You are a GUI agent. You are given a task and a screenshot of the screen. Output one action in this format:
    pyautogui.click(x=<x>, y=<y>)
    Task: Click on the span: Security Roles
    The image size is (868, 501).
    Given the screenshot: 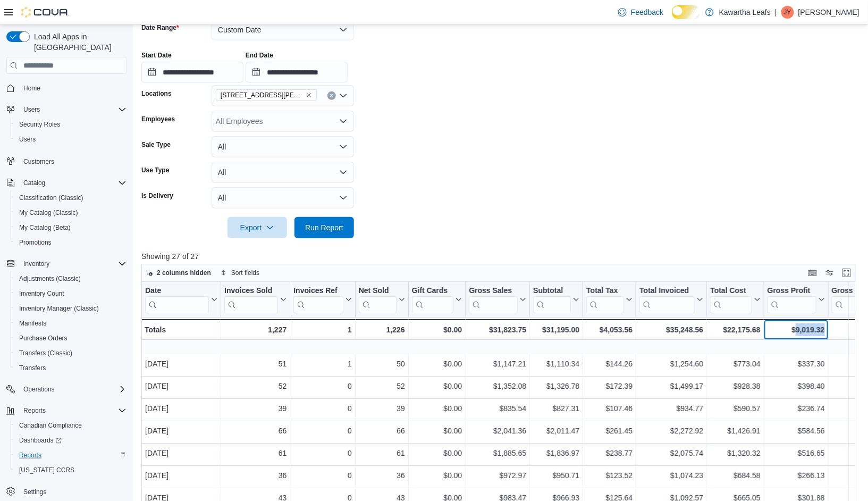 What is the action you would take?
    pyautogui.click(x=40, y=125)
    